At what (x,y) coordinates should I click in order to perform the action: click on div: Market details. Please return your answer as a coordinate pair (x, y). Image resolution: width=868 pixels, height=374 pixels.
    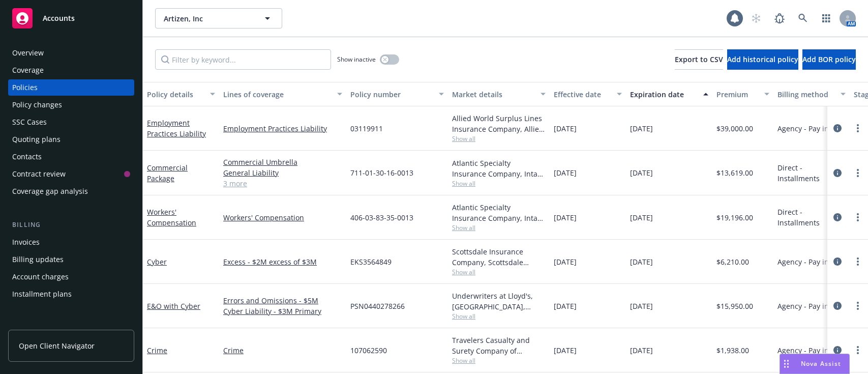
    Looking at the image, I should click on (493, 94).